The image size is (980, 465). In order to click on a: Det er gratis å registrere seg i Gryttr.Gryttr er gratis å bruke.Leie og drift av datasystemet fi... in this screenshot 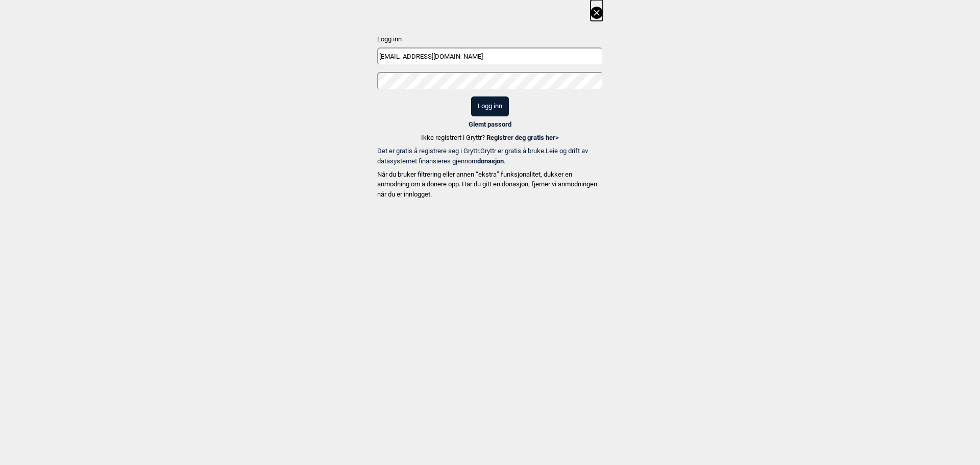, I will do `click(490, 156)`.